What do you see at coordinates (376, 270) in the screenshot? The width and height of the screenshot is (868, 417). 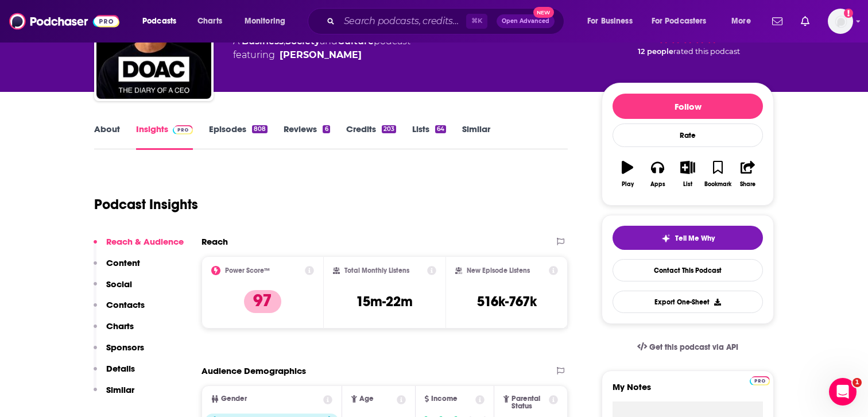 I see `h2: Total Monthly Listens` at bounding box center [376, 270].